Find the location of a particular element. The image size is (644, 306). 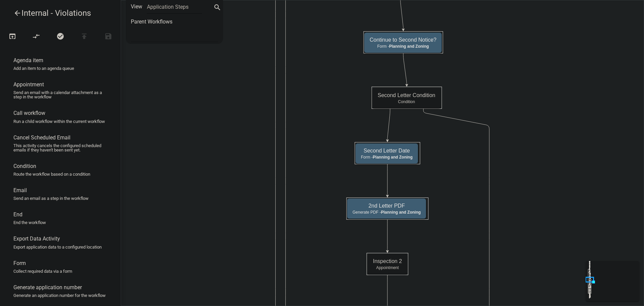

i: open_in_browser is located at coordinates (12, 37).